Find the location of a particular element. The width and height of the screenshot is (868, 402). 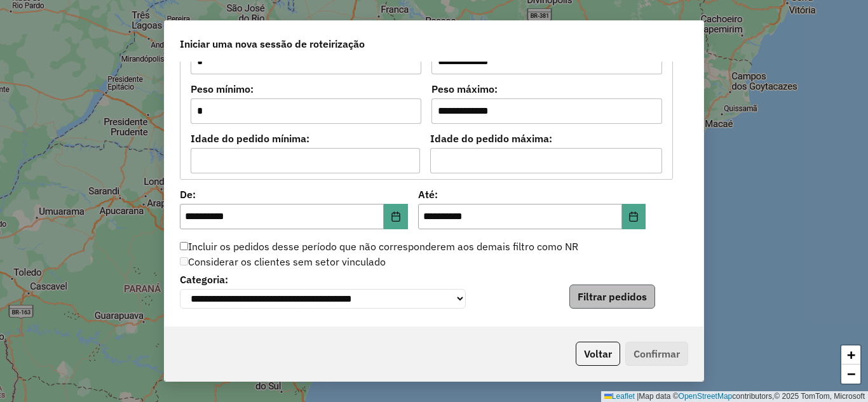

label: Considerar os clientes sem setor vinculado is located at coordinates (282, 262).